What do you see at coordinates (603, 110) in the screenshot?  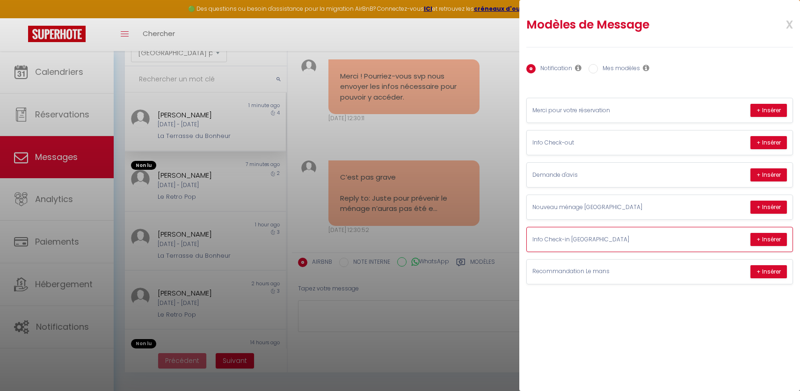 I see `p: Merci pour votre réservation` at bounding box center [603, 110].